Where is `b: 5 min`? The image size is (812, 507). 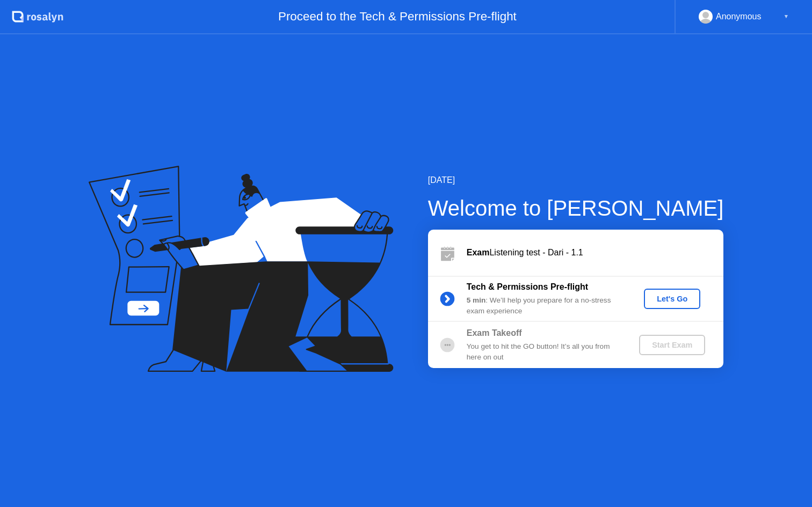
b: 5 min is located at coordinates (476, 300).